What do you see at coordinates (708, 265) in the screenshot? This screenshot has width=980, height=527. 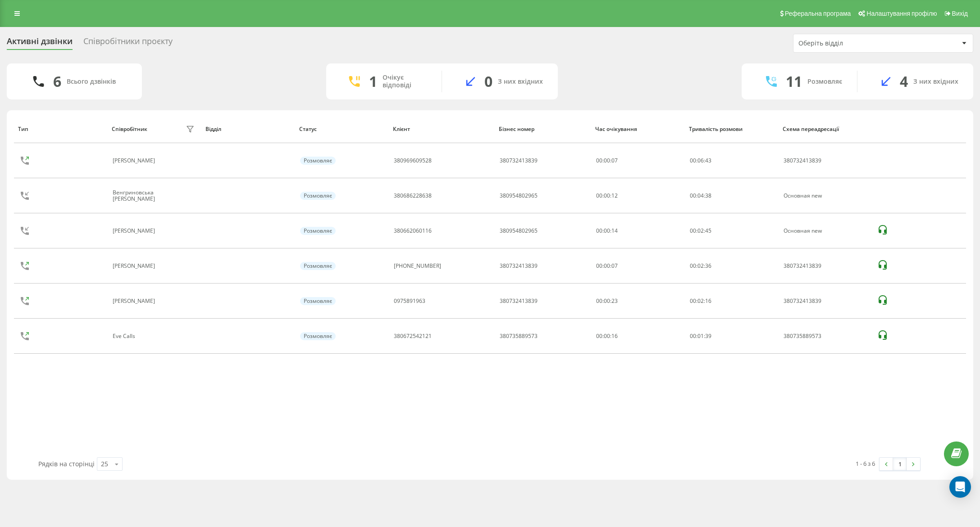 I see `span: 36` at bounding box center [708, 265].